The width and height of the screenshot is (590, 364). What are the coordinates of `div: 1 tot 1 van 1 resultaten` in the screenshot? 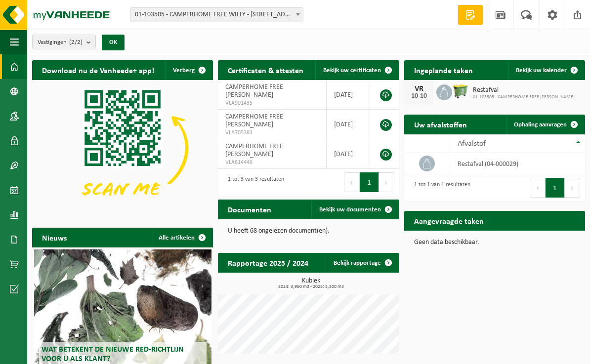 It's located at (440, 188).